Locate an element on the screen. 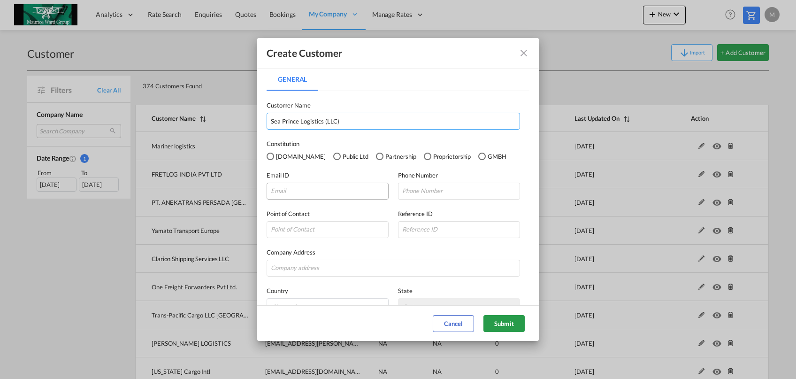 Image resolution: width=796 pixels, height=379 pixels. label: Company Address is located at coordinates (394, 252).